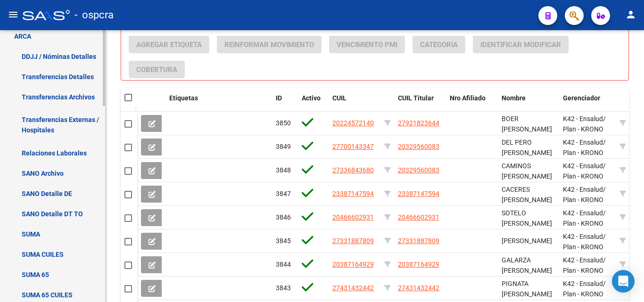  I want to click on button: Reinformar Movimiento, so click(269, 44).